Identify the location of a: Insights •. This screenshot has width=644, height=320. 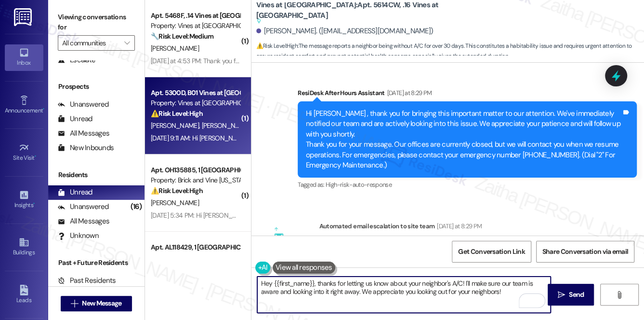
(24, 200).